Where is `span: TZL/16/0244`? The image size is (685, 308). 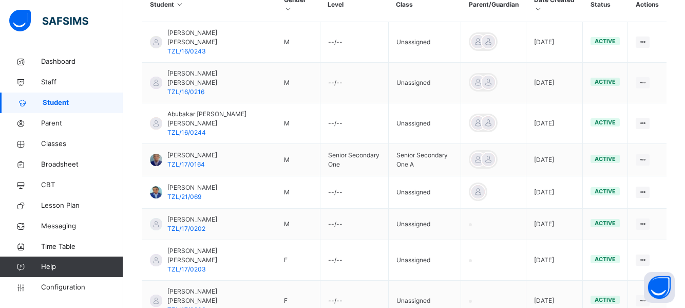 span: TZL/16/0244 is located at coordinates (186, 132).